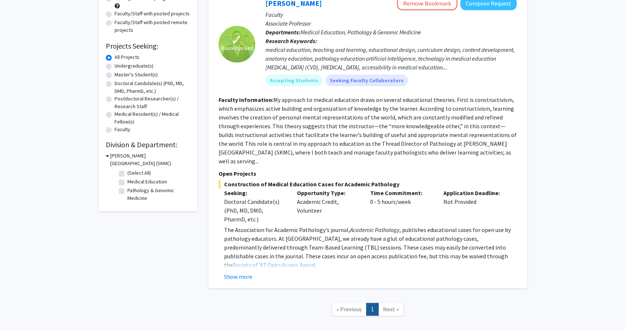 Image resolution: width=625 pixels, height=331 pixels. What do you see at coordinates (374, 230) in the screenshot?
I see `em: Academic Pathology` at bounding box center [374, 230].